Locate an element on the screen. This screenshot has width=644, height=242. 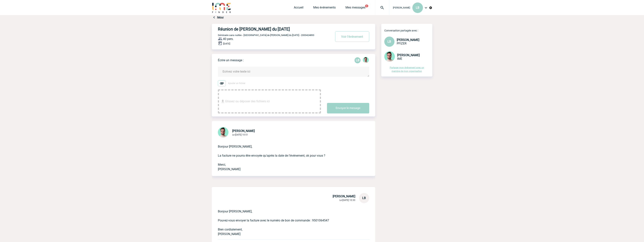
img: IME-Finder is located at coordinates (222, 8).